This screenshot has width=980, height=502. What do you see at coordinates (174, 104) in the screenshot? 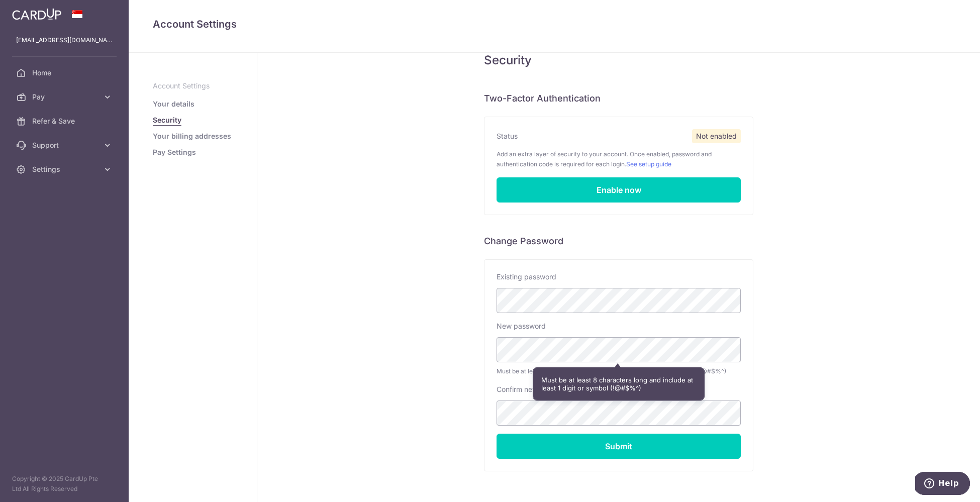
I see `a: Your details` at bounding box center [174, 104].